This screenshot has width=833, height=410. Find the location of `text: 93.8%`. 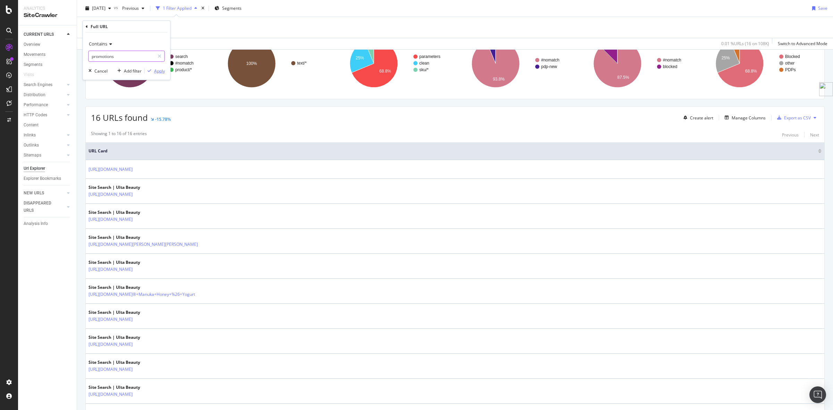

text: 93.8% is located at coordinates (499, 79).